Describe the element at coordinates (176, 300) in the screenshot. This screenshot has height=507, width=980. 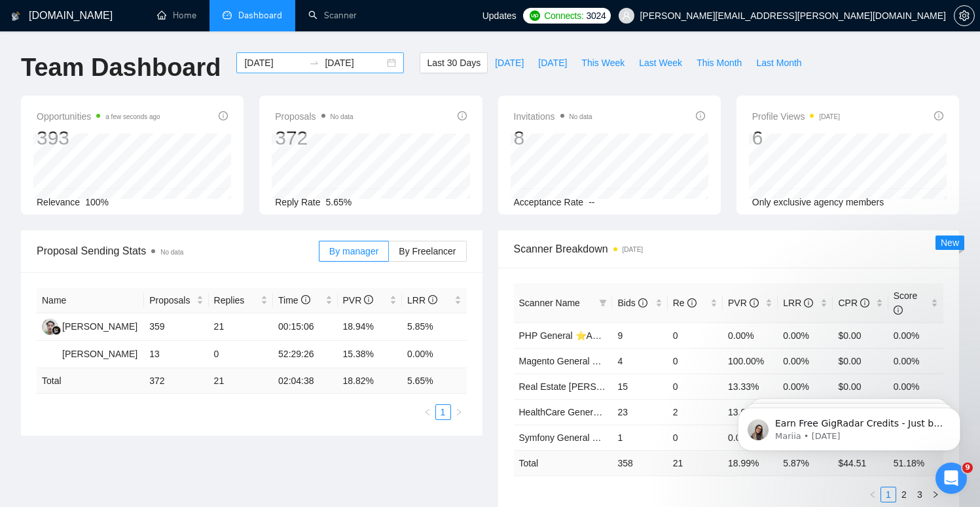
I see `th: Proposals` at that location.